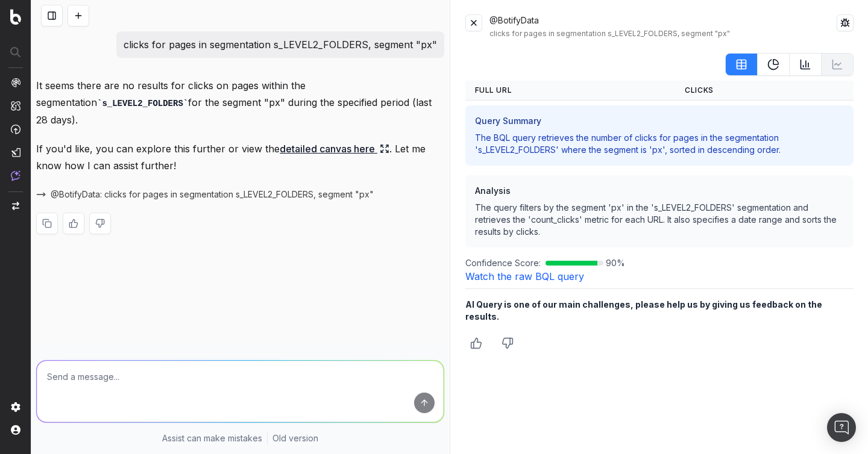 The image size is (868, 454). Describe the element at coordinates (240, 102) in the screenshot. I see `p: It seems there are no results for clicks on pages within the segmentation for the segment "px" du...` at that location.